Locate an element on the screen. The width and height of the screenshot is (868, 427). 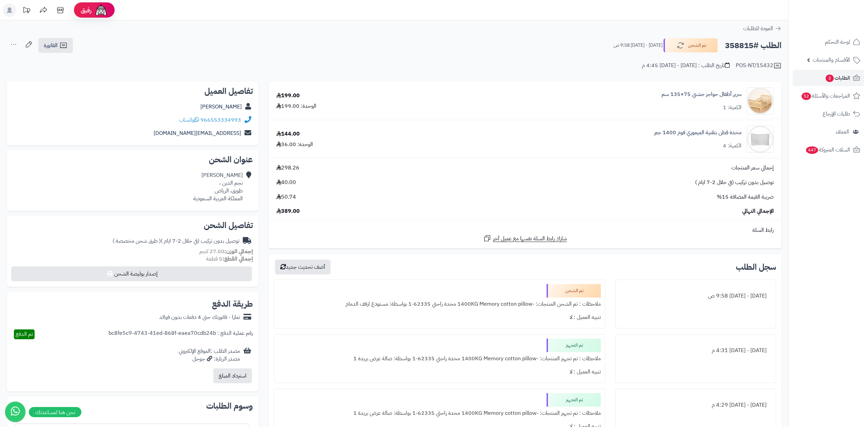
span: 52 is located at coordinates (807, 96).